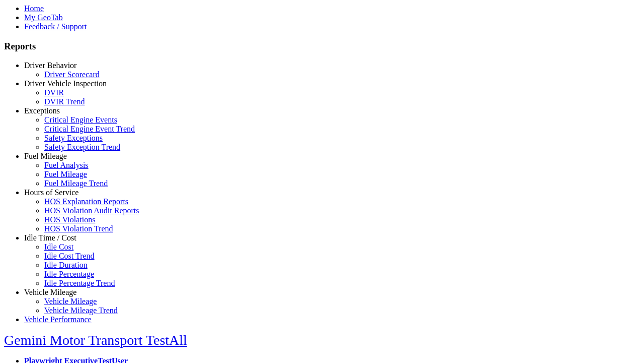 This screenshot has height=363, width=644. I want to click on a: Idle Duration, so click(66, 265).